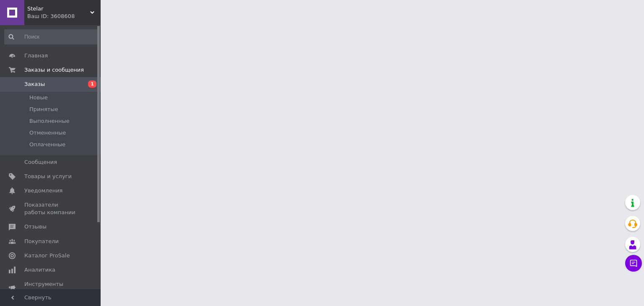 The height and width of the screenshot is (306, 644). Describe the element at coordinates (54, 70) in the screenshot. I see `span: Заказы и сообщения` at that location.